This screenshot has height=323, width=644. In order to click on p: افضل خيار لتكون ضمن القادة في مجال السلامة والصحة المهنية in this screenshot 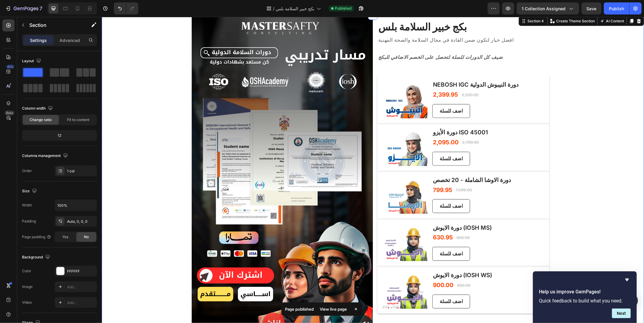, I will do `click(362, 23)`.